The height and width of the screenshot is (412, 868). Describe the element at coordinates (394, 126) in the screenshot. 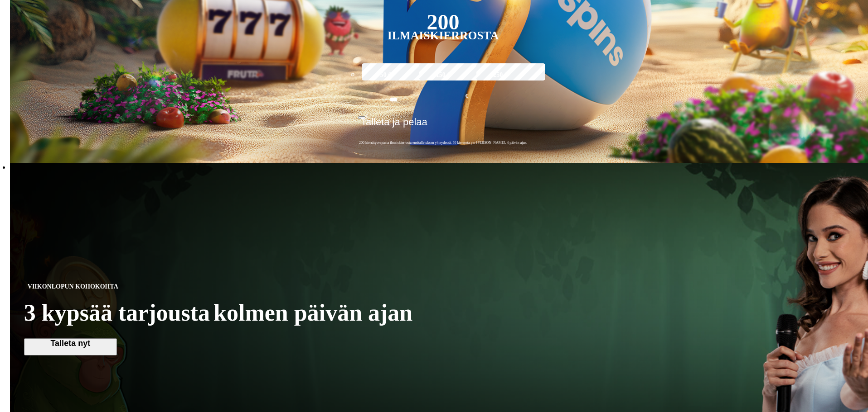

I see `span: Talleta ja pelaa` at that location.